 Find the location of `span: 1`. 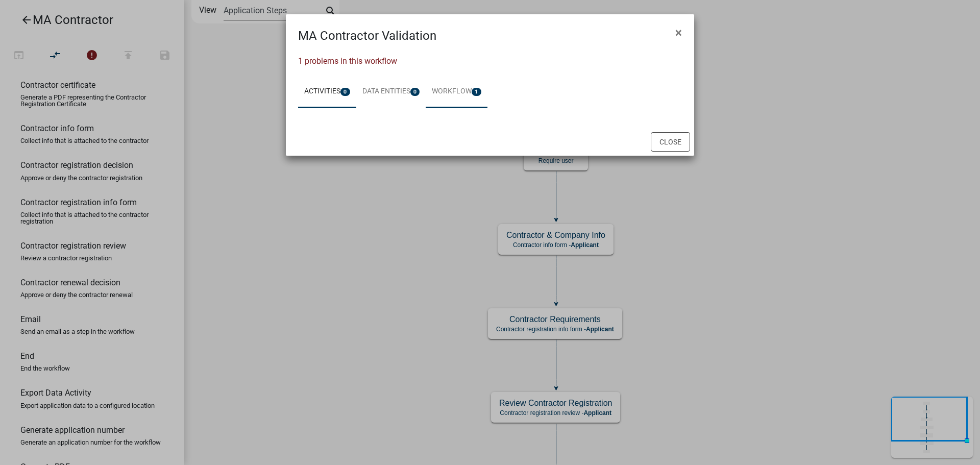

span: 1 is located at coordinates (476, 92).